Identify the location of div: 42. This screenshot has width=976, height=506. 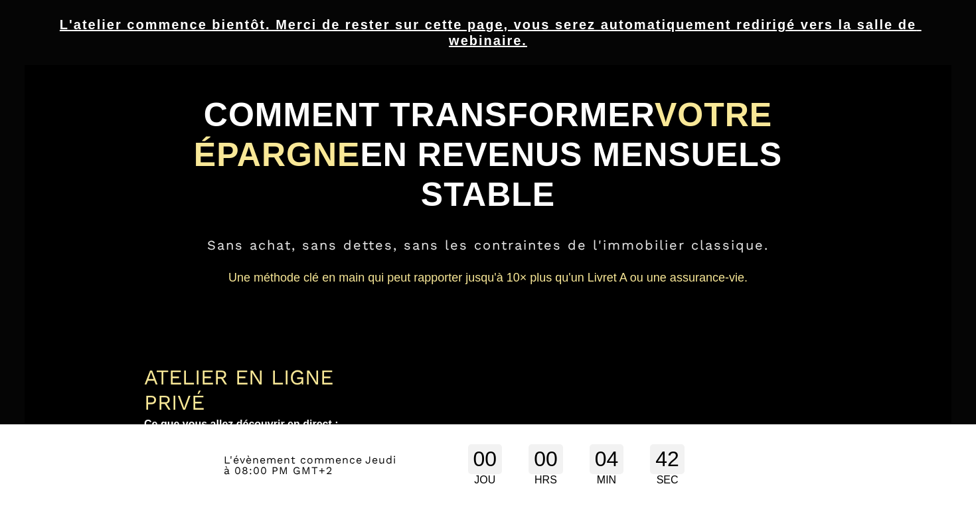
(667, 459).